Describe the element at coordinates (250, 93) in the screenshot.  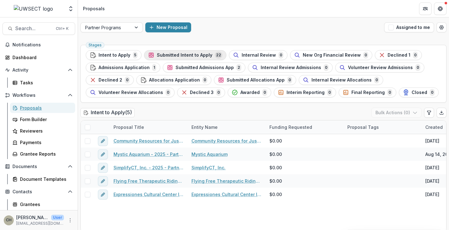
I see `span: Awarded` at that location.